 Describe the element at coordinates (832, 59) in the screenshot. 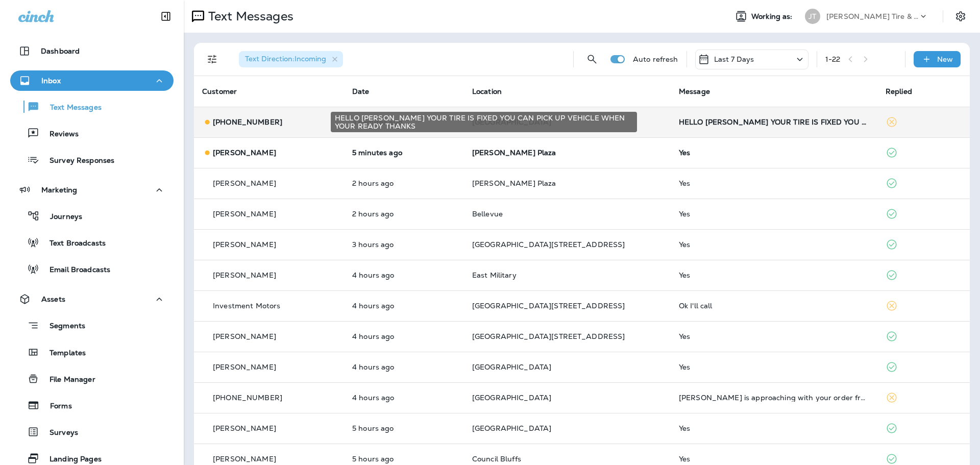

I see `div: 1 - 22` at that location.